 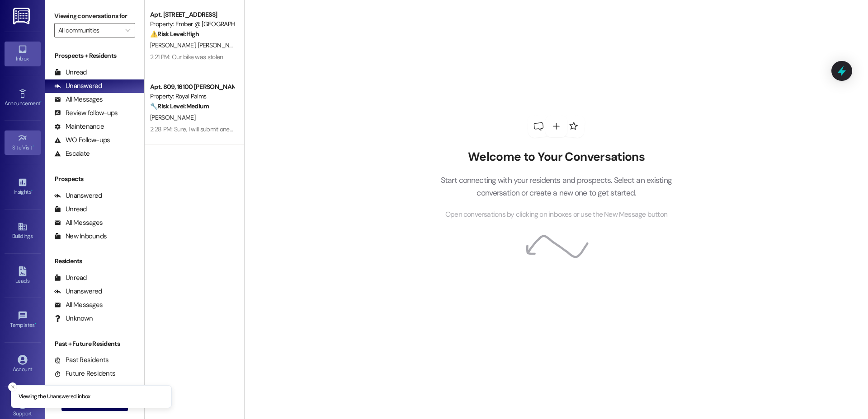 What do you see at coordinates (90, 31) in the screenshot?
I see `input: All communities` at bounding box center [90, 31].